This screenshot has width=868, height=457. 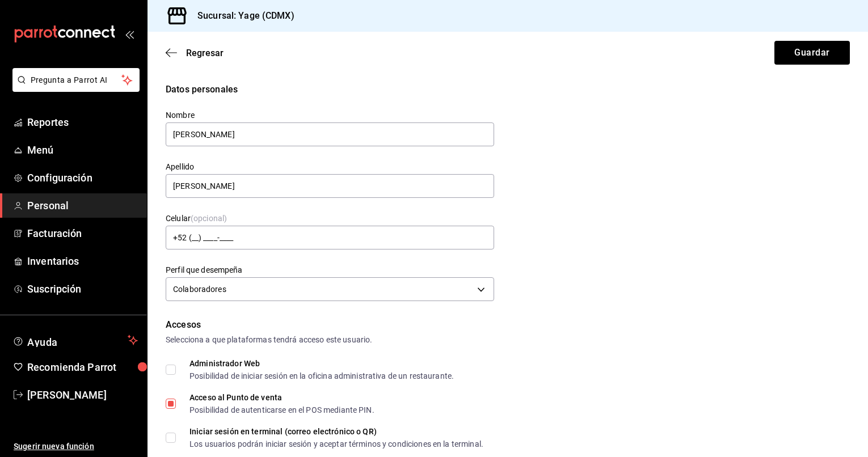 I want to click on div: Los usuarios podrán iniciar sesión y aceptar términos y condiciones en la terminal., so click(x=336, y=444).